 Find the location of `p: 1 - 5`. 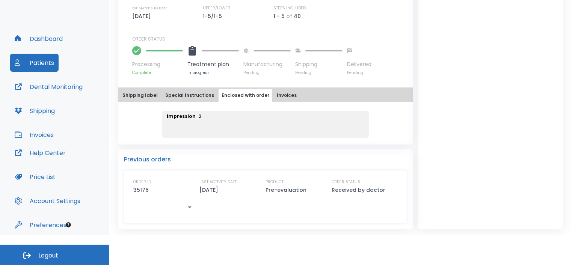

p: 1 - 5 is located at coordinates (279, 16).